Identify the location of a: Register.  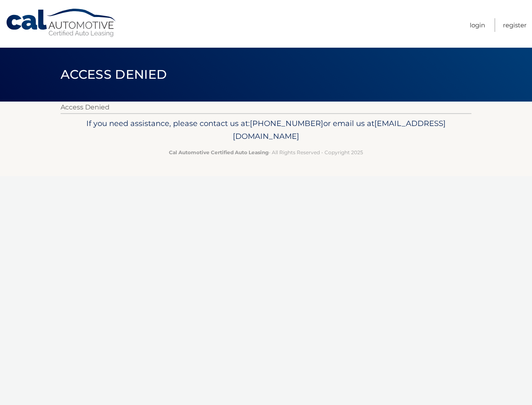
(515, 25).